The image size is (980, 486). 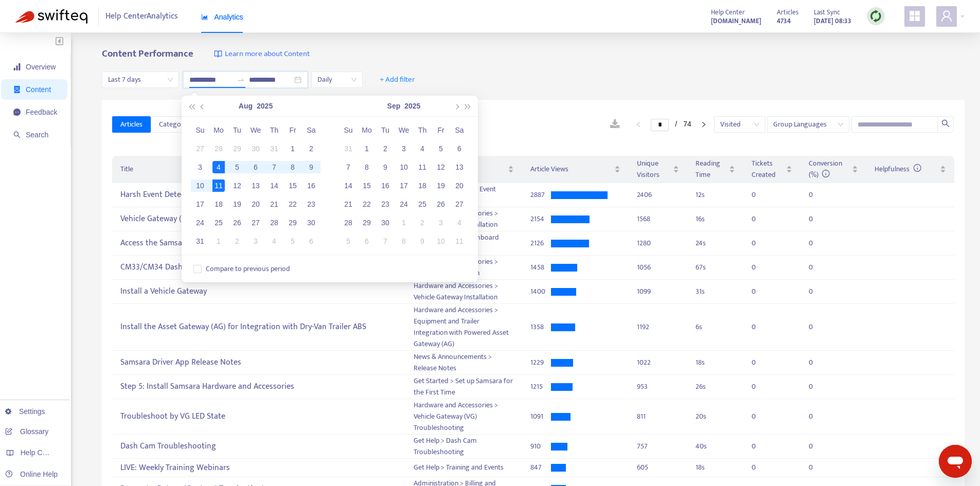 What do you see at coordinates (571, 169) in the screenshot?
I see `span: Article Views` at bounding box center [571, 169].